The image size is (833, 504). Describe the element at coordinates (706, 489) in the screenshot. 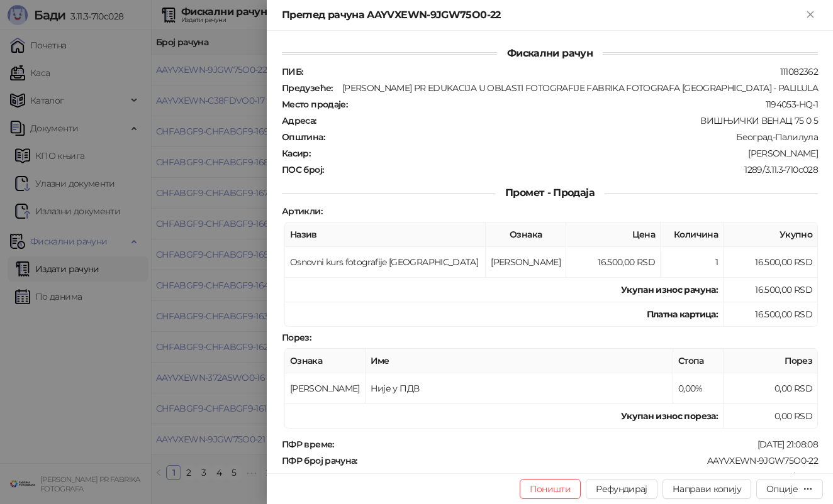

I see `span: Направи копију` at that location.